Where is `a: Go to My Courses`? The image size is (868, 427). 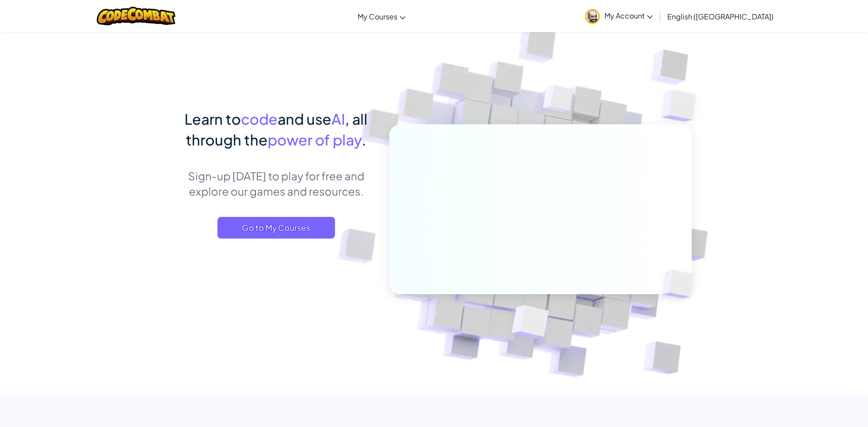
a: Go to My Courses is located at coordinates (277, 227).